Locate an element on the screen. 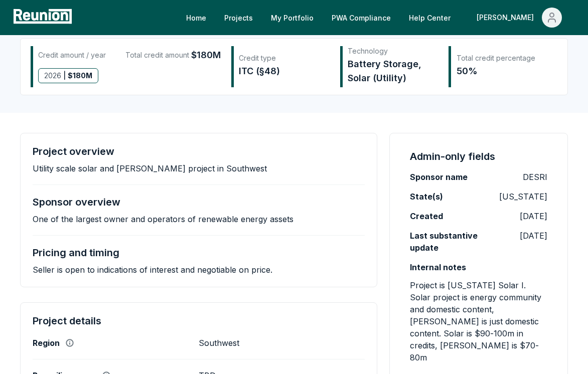 This screenshot has height=374, width=588. p: DESRI is located at coordinates (534, 177).